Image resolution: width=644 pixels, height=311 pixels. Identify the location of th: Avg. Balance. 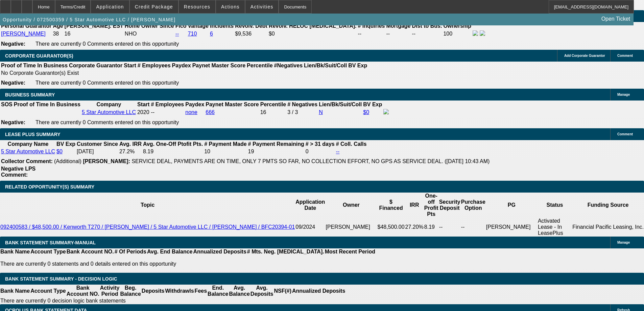
(239, 290).